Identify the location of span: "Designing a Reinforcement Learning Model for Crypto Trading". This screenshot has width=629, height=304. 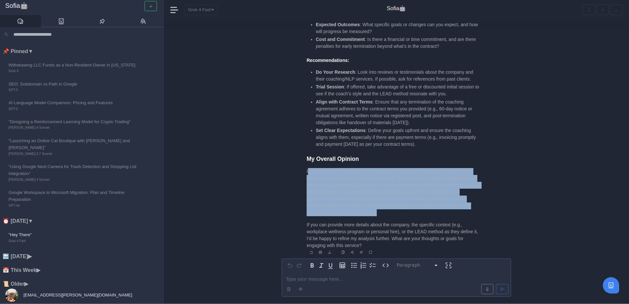
(74, 121).